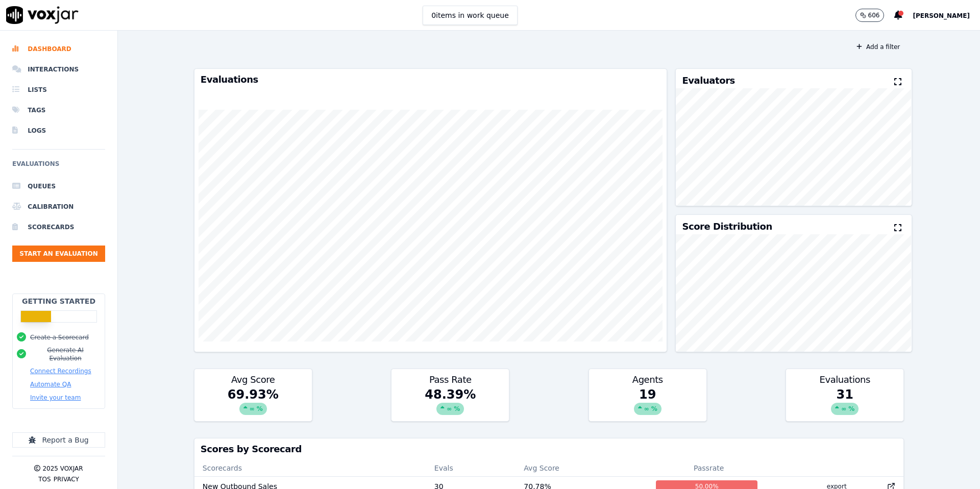 This screenshot has height=489, width=980. Describe the element at coordinates (59, 49) in the screenshot. I see `a: Dashboard` at that location.